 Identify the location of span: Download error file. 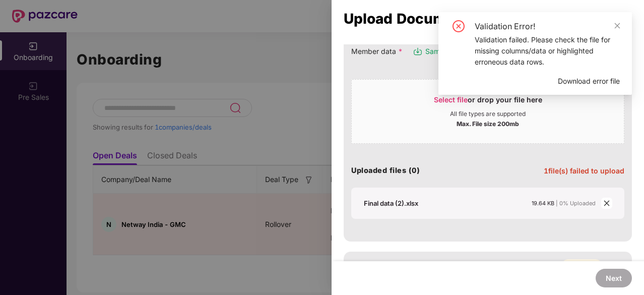
(588, 81).